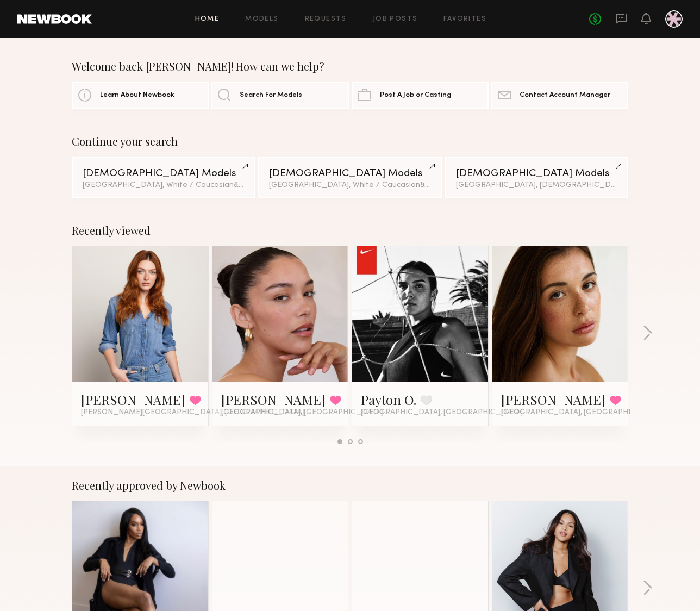  Describe the element at coordinates (465, 19) in the screenshot. I see `a: Favorites` at that location.